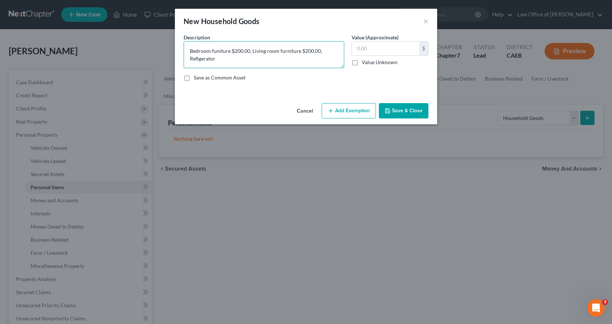 Image resolution: width=612 pixels, height=324 pixels. I want to click on span: Description, so click(197, 37).